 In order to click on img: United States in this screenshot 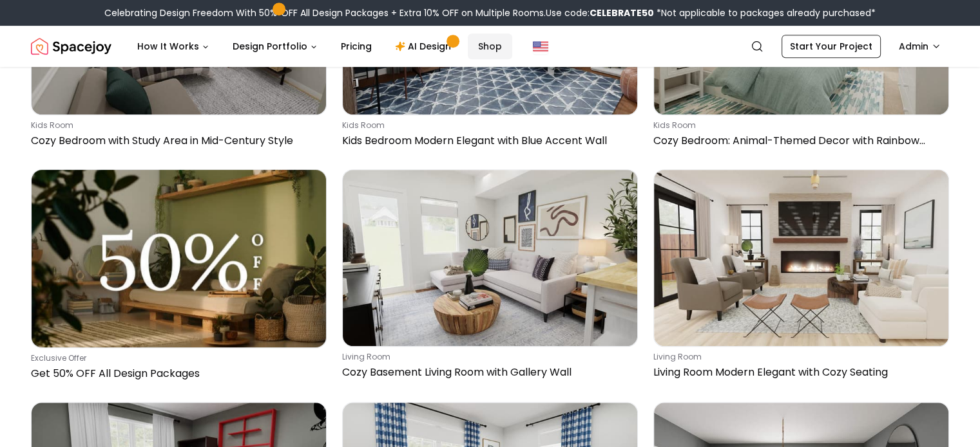, I will do `click(541, 46)`.